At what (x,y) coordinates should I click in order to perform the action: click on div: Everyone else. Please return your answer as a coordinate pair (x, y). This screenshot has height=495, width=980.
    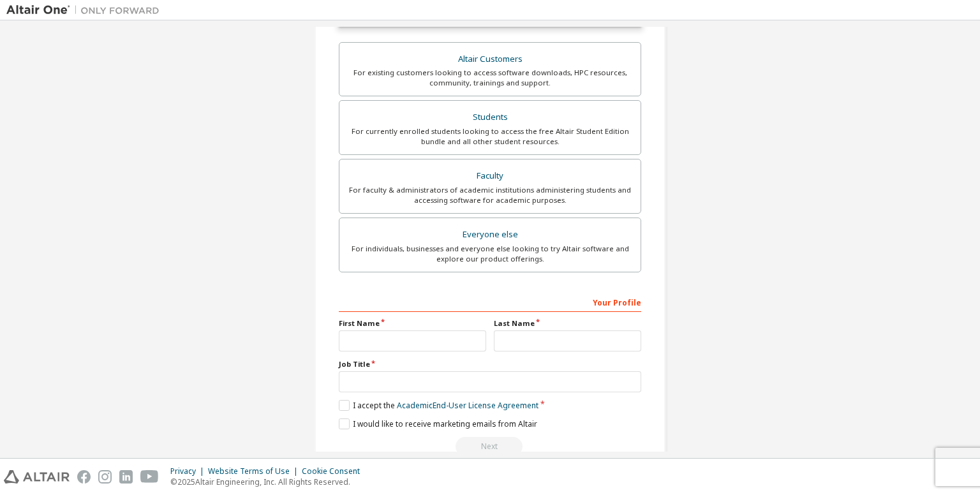
    Looking at the image, I should click on (490, 235).